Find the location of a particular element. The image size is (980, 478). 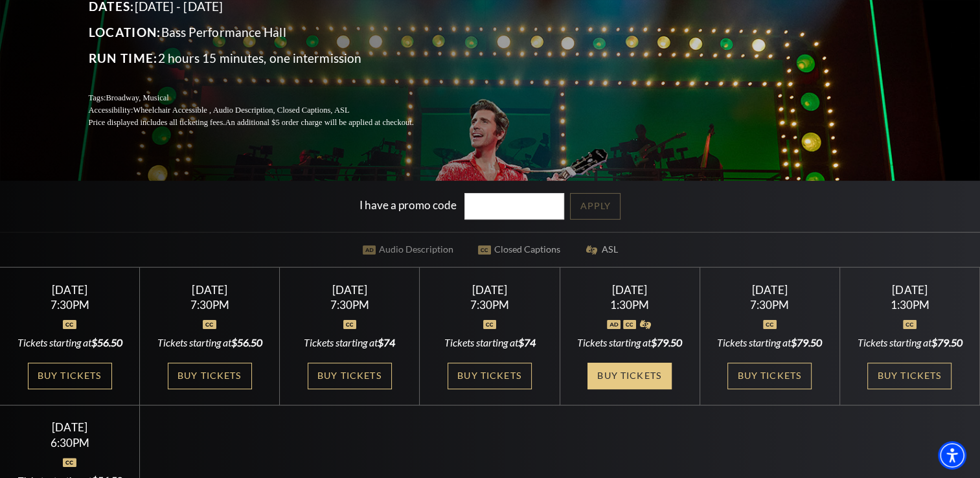

p: Price displayed includes all ticketing fees. is located at coordinates (267, 122).